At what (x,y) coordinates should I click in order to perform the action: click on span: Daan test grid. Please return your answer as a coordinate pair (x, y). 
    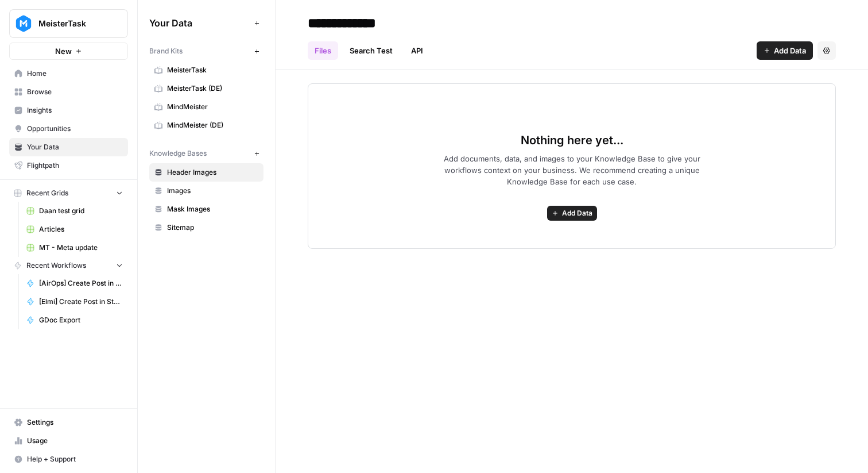
    Looking at the image, I should click on (81, 211).